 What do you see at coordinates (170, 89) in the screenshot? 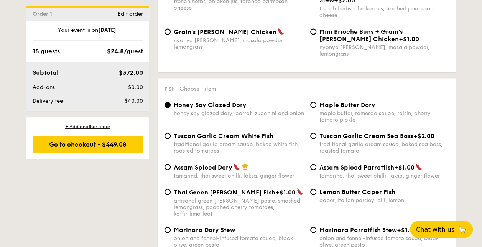
I see `span: Fish` at bounding box center [170, 89].